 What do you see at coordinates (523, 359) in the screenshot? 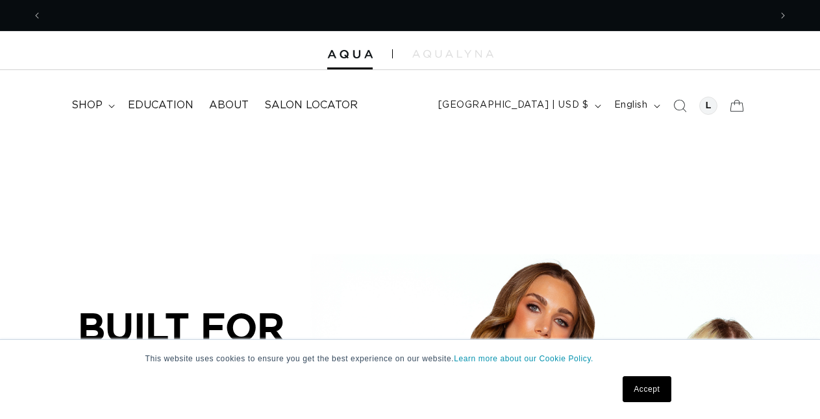
I see `a: Learn more about our Cookie Policy.` at bounding box center [523, 359].